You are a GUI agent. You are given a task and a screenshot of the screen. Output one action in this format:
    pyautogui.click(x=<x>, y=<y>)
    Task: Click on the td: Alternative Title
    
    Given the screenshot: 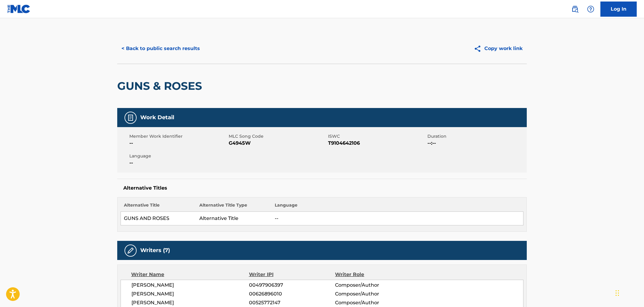 What is the action you would take?
    pyautogui.click(x=234, y=218)
    